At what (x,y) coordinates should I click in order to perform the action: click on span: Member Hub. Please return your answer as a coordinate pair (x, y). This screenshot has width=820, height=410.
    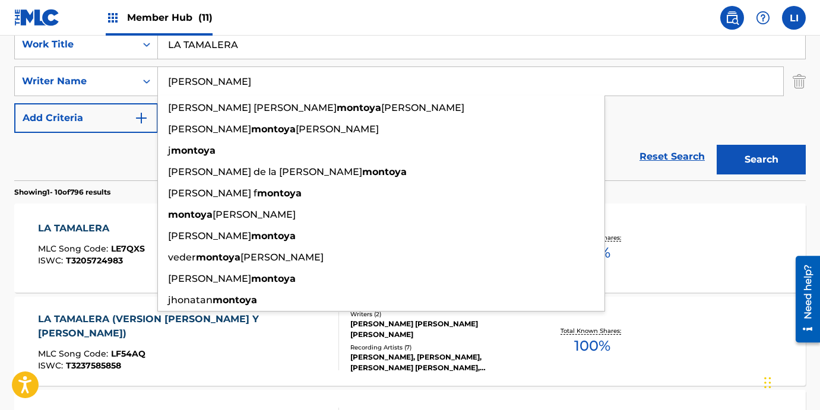
    Looking at the image, I should click on (170, 17).